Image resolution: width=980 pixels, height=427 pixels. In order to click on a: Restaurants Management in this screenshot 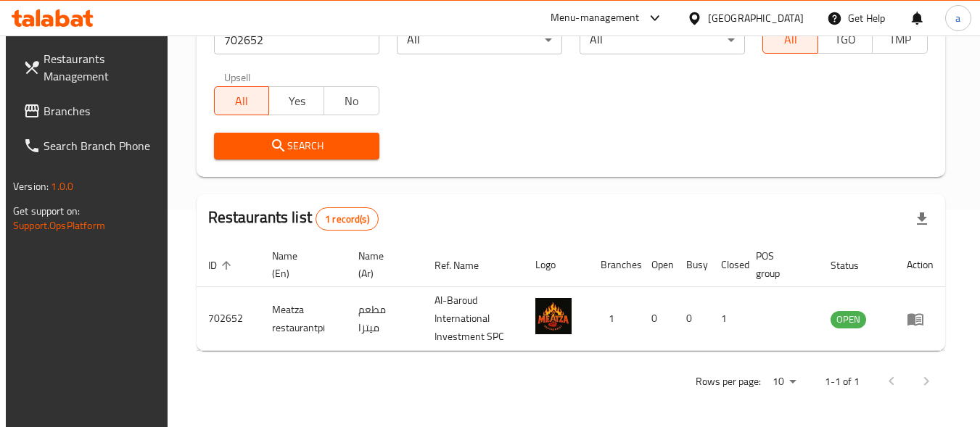, I will do `click(91, 67)`.